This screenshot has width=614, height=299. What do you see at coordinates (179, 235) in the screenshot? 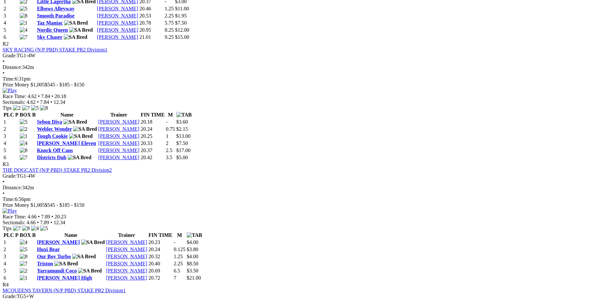
I see `th: M` at bounding box center [179, 235].